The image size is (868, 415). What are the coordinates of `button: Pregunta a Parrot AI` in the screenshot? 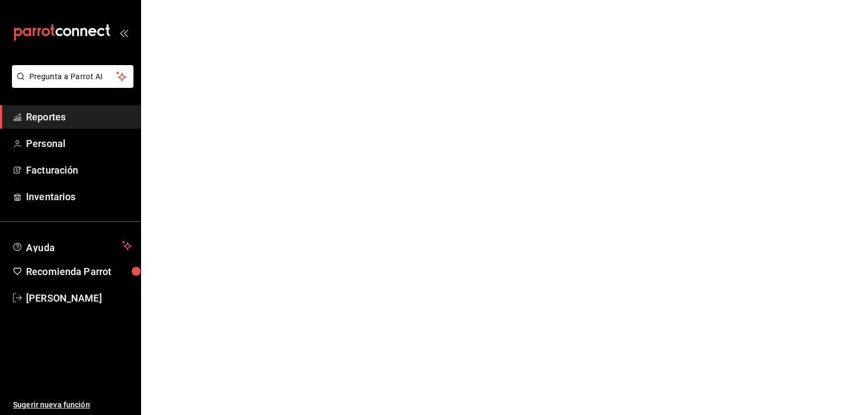 It's located at (72, 76).